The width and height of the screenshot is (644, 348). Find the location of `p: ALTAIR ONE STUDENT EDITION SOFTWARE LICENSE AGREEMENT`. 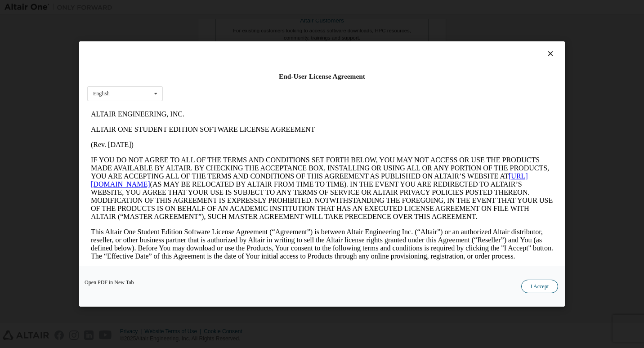

p: ALTAIR ONE STUDENT EDITION SOFTWARE LICENSE AGREEMENT is located at coordinates (235, 23).